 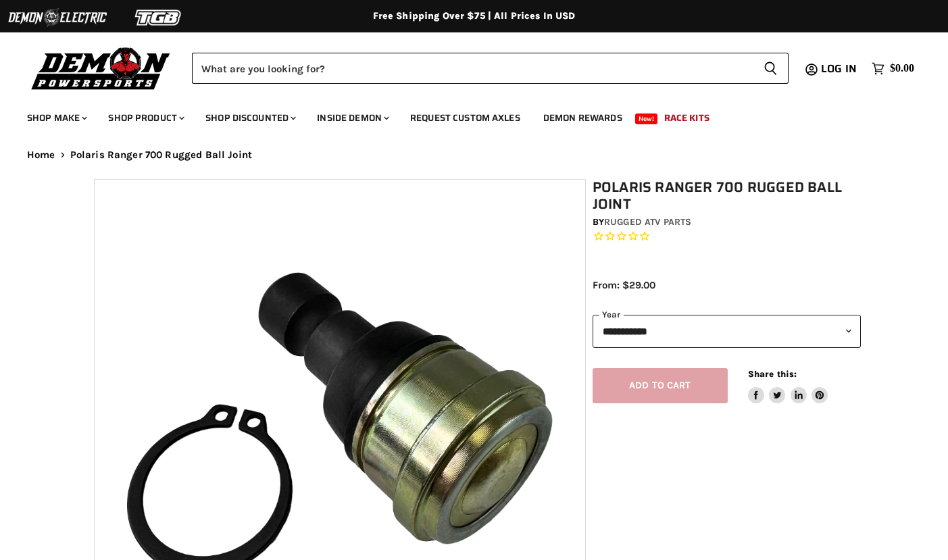 What do you see at coordinates (624, 285) in the screenshot?
I see `span: From: $29.00` at bounding box center [624, 285].